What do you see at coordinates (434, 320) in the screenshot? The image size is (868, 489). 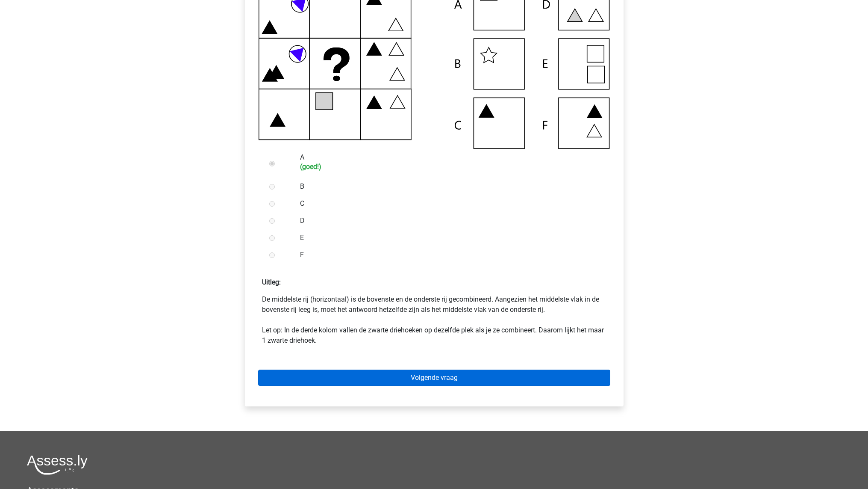 I see `p: De middelste rij (horizontaal) is de bovenste en de onderste rij gecombineerd. Aangezien het midd...` at bounding box center [434, 320].